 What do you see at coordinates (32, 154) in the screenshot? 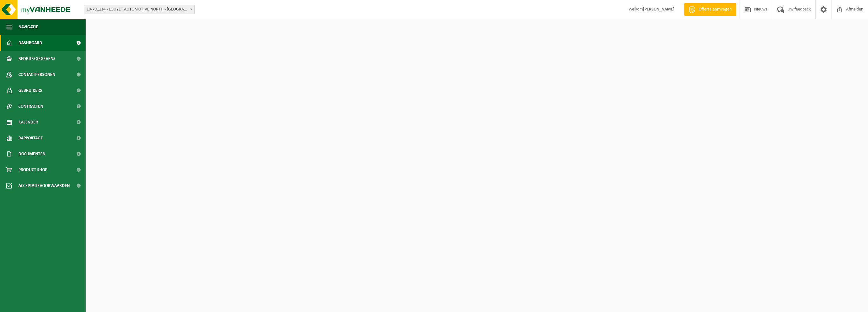
I see `span: Documenten` at bounding box center [32, 154].